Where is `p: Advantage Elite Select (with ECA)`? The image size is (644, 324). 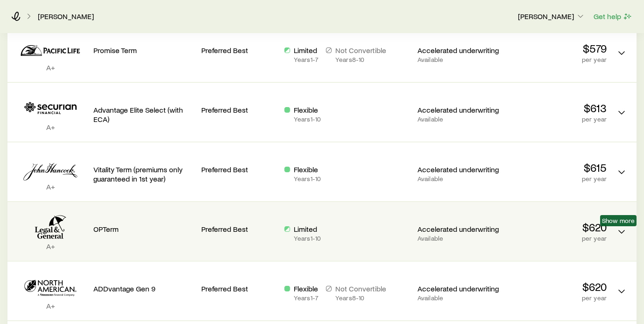 p: Advantage Elite Select (with ECA) is located at coordinates (143, 115).